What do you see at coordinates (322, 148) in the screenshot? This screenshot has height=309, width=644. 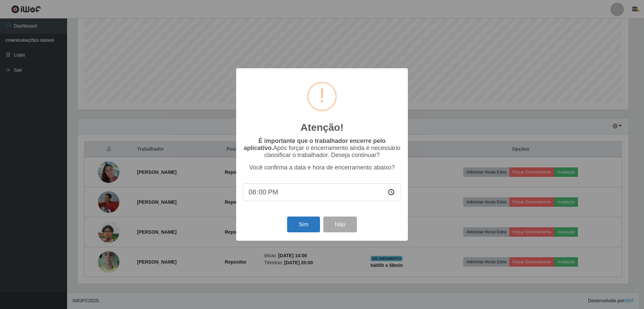 I see `p: Após forçar o encerramento ainda é necessário classificar o trabalhador. Deseja continuar?` at bounding box center [322, 148].